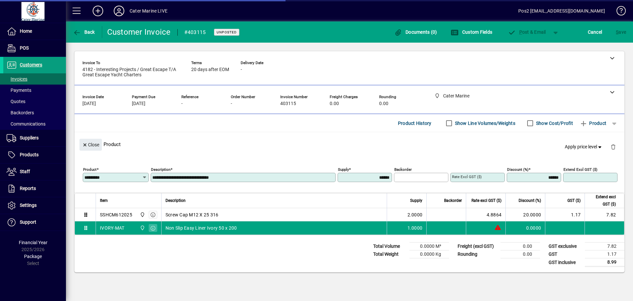  Describe the element at coordinates (467, 177) in the screenshot. I see `mat-label: Rate excl GST ($)` at that location.